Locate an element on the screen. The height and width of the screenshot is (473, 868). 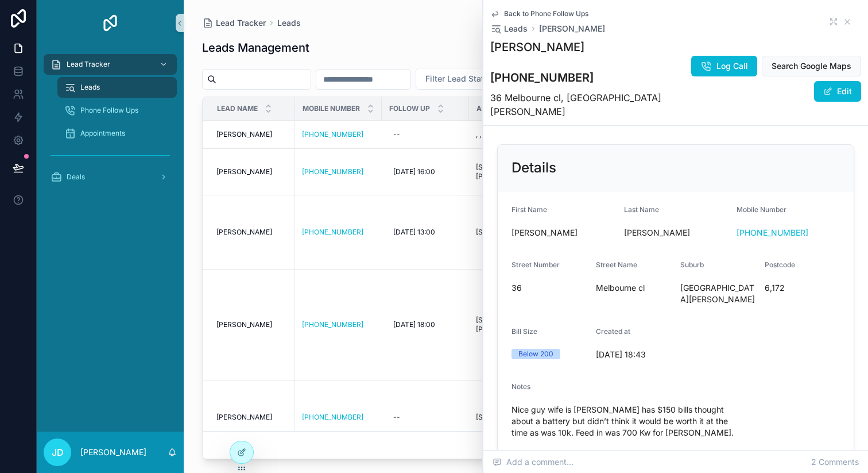
span: Street Number is located at coordinates (536, 264).